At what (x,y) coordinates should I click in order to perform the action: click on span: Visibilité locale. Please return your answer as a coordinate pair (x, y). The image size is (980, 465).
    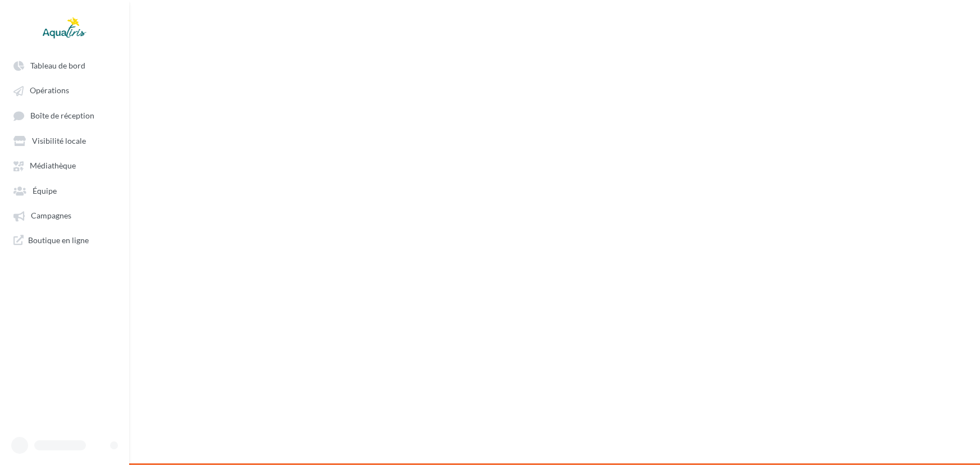
    Looking at the image, I should click on (59, 141).